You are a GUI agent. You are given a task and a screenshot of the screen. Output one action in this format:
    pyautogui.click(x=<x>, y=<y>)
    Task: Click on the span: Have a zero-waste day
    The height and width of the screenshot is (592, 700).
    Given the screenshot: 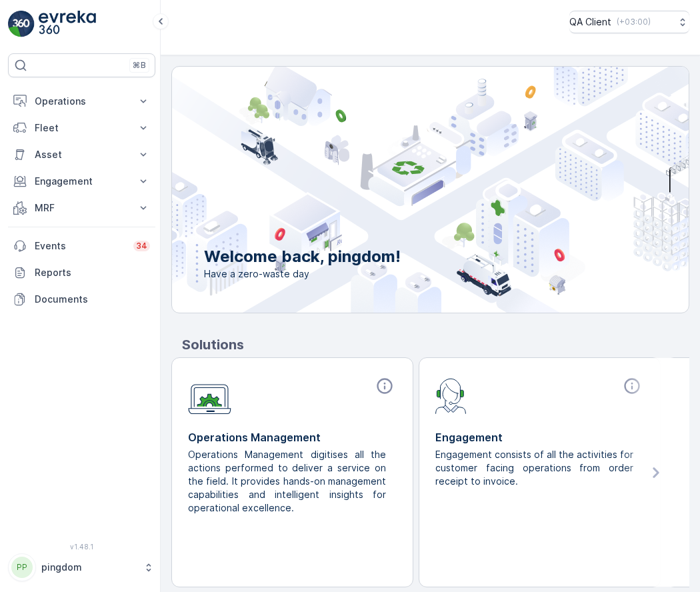 What is the action you would take?
    pyautogui.click(x=302, y=274)
    